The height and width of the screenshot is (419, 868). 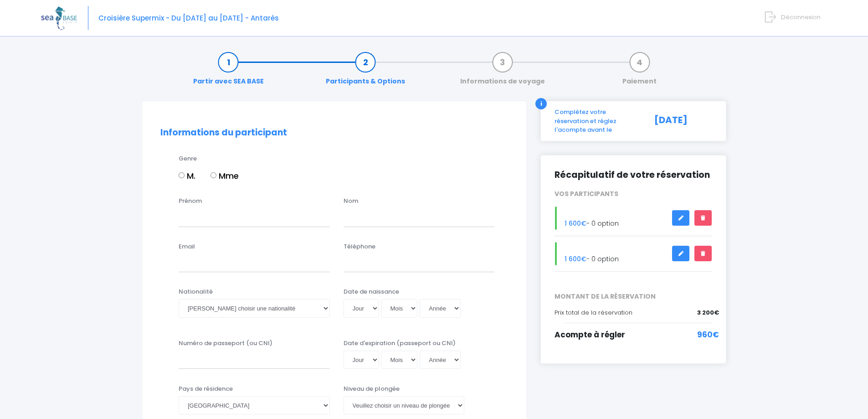 I want to click on span: 960€, so click(x=707, y=335).